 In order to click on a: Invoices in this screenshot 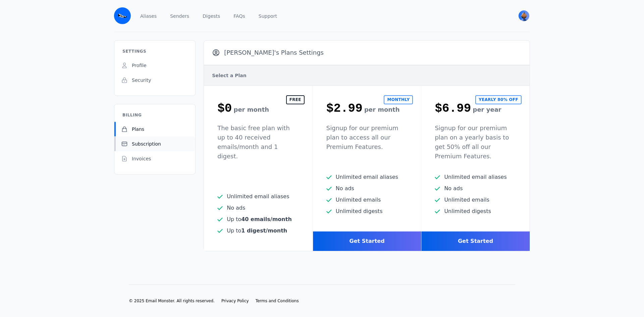, I will do `click(155, 159)`.